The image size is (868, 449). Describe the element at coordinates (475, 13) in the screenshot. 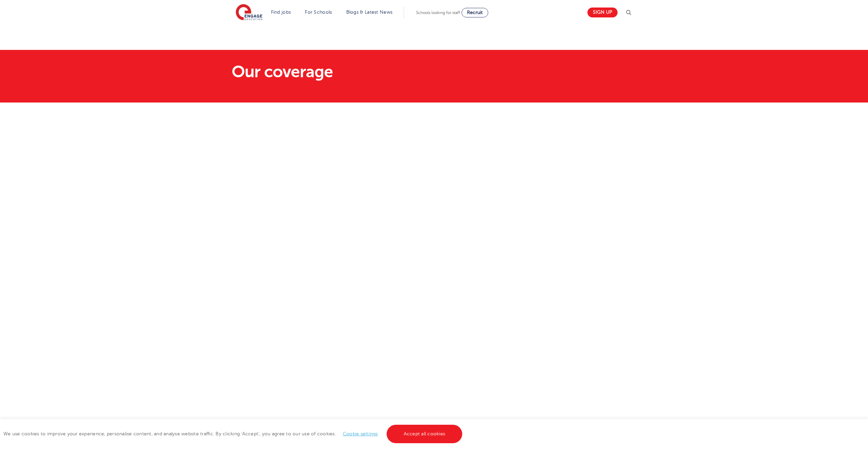

I see `a: Recruit` at that location.